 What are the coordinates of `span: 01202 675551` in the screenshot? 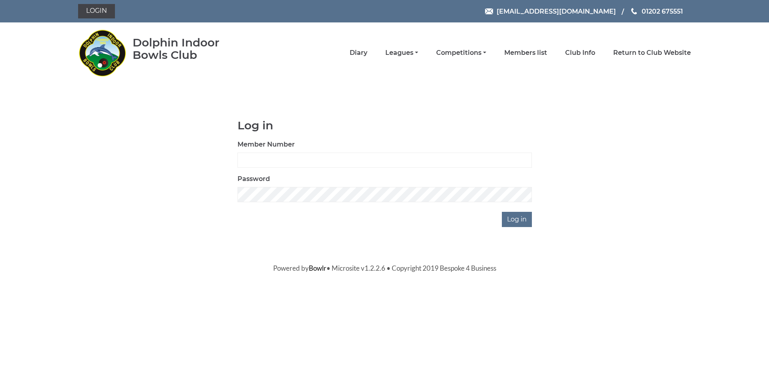 It's located at (662, 11).